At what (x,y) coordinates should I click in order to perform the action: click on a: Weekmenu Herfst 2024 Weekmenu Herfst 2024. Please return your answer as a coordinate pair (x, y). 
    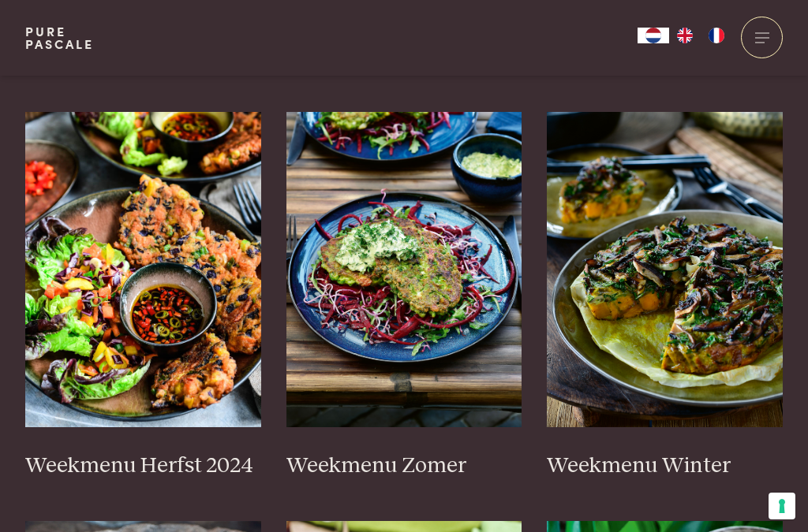
    Looking at the image, I should click on (142, 296).